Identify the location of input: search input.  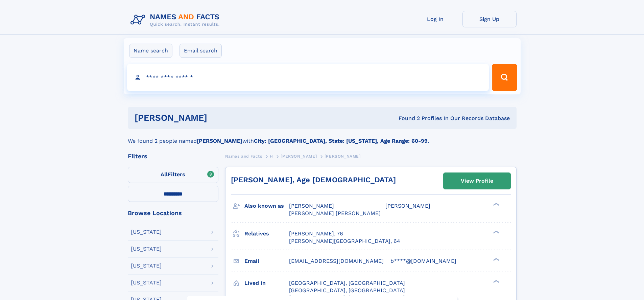
(308, 78).